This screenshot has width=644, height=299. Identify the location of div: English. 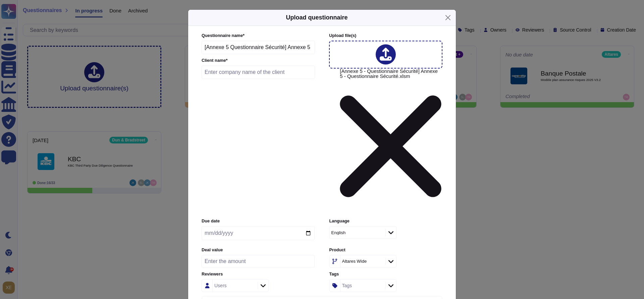
(339, 232).